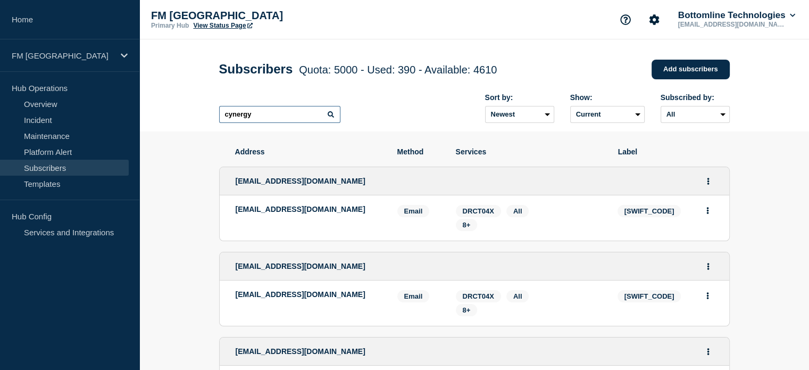  Describe the element at coordinates (358, 69) in the screenshot. I see `h1: Subscribers` at that location.